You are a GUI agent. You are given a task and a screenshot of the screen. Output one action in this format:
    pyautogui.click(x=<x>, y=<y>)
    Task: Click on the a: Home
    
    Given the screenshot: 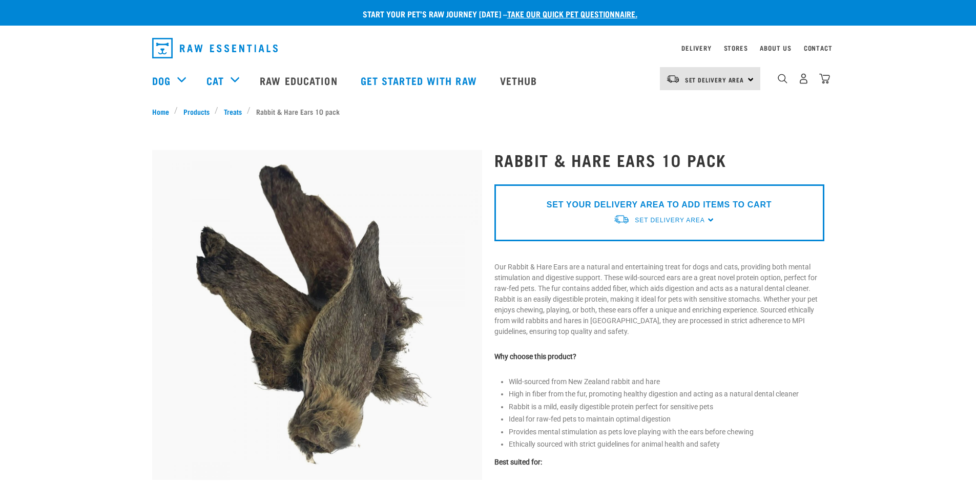 What is the action you would take?
    pyautogui.click(x=163, y=111)
    